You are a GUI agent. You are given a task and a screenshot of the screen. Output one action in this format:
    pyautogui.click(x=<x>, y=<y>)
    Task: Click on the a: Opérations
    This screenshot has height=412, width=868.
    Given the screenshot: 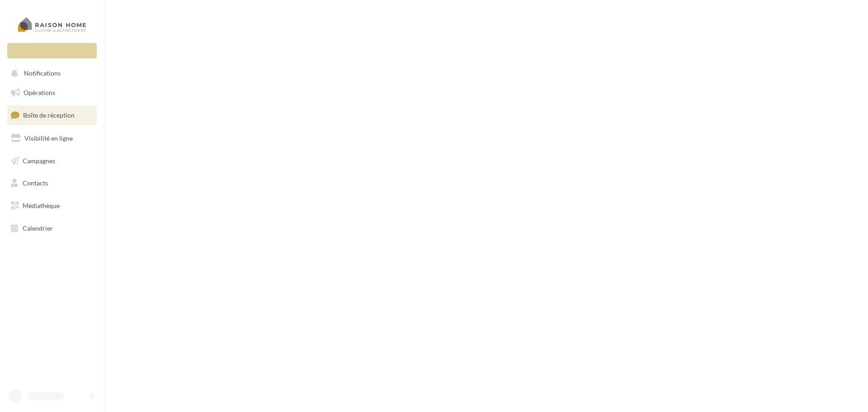 What is the action you would take?
    pyautogui.click(x=52, y=93)
    